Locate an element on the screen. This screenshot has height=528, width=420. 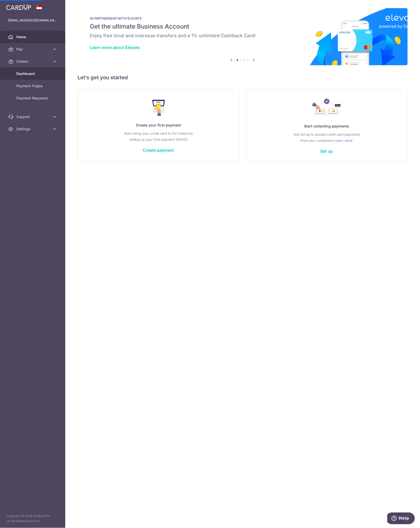
h5: Let’s get you started is located at coordinates (243, 78).